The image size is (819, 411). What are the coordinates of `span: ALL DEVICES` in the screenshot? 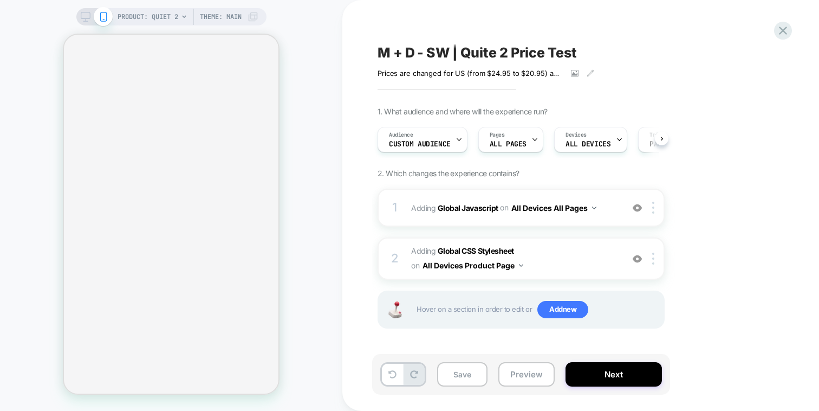 It's located at (588, 144).